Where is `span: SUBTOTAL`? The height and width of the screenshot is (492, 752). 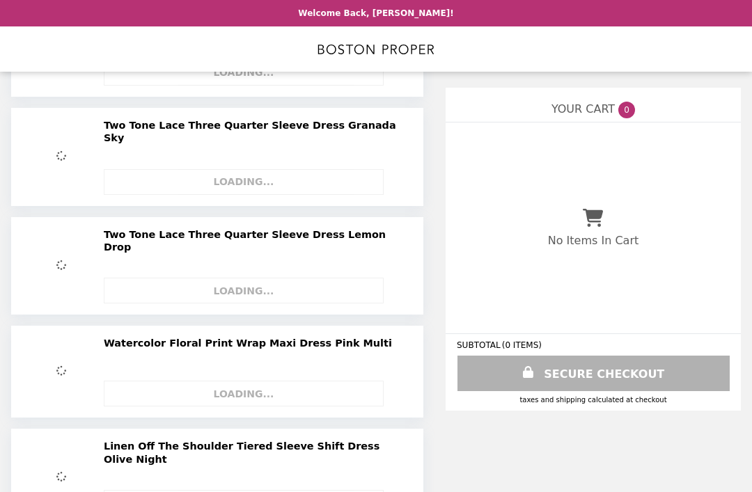 span: SUBTOTAL is located at coordinates (479, 345).